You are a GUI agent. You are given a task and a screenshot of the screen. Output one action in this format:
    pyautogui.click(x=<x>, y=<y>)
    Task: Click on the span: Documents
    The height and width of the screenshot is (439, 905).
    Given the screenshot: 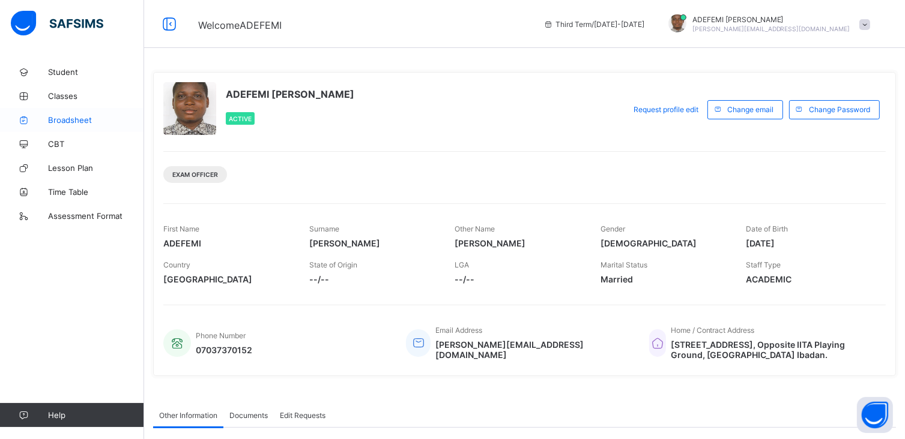 What is the action you would take?
    pyautogui.click(x=249, y=415)
    